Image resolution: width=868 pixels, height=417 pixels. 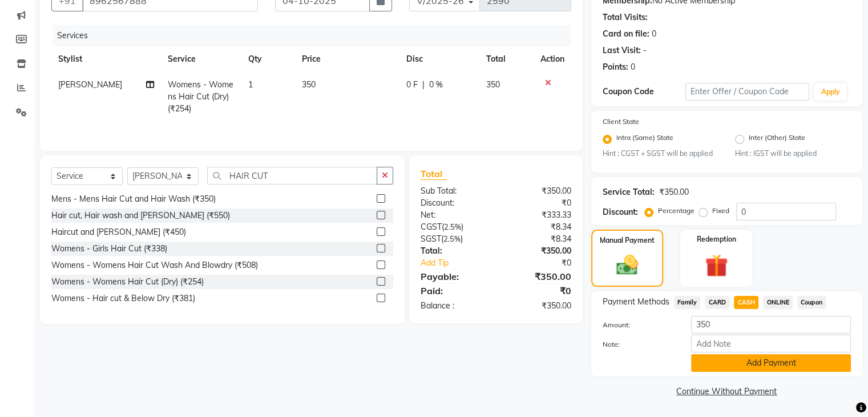 I want to click on span: 1, so click(x=251, y=84).